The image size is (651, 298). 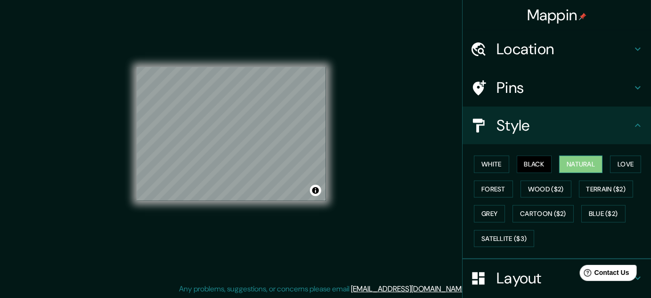 What do you see at coordinates (557, 15) in the screenshot?
I see `h4: Mappin` at bounding box center [557, 15].